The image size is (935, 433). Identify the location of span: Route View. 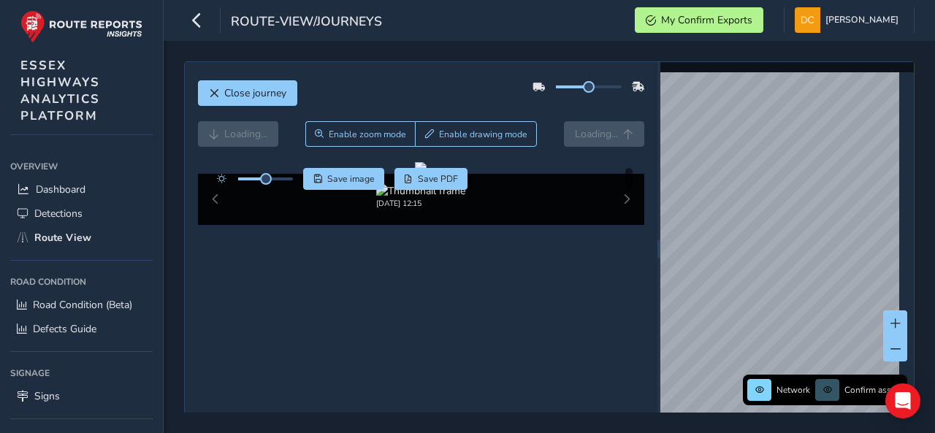
(63, 237).